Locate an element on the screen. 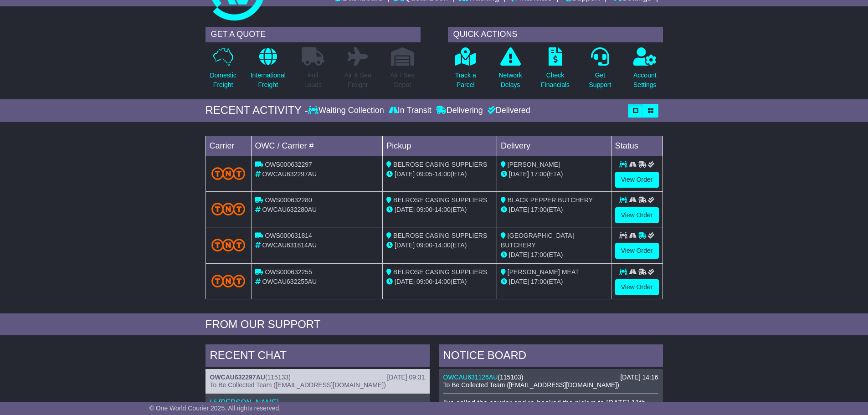 This screenshot has height=415, width=868. span: 115103 is located at coordinates (510, 377).